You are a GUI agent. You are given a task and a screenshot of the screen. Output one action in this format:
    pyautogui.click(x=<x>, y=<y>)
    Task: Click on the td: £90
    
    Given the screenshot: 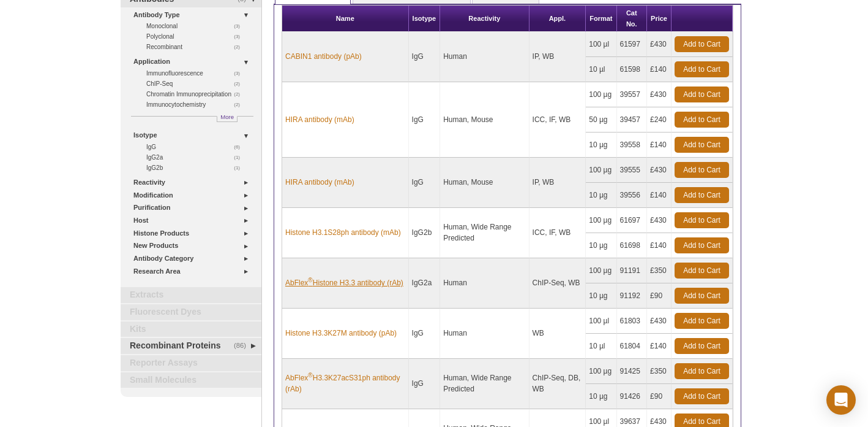 What is the action you would take?
    pyautogui.click(x=660, y=396)
    